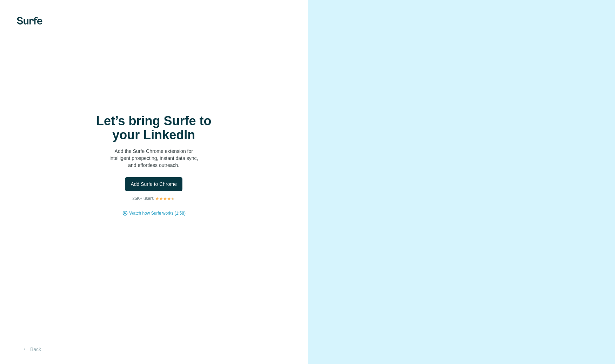 The width and height of the screenshot is (615, 364). Describe the element at coordinates (154, 184) in the screenshot. I see `span: Add Surfe to Chrome` at that location.